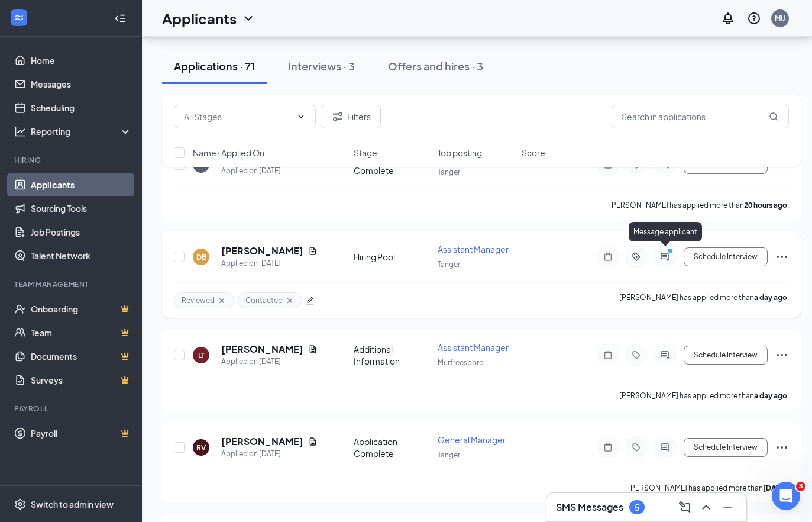 The width and height of the screenshot is (812, 522). What do you see at coordinates (228, 153) in the screenshot?
I see `span: Name · Applied On` at bounding box center [228, 153].